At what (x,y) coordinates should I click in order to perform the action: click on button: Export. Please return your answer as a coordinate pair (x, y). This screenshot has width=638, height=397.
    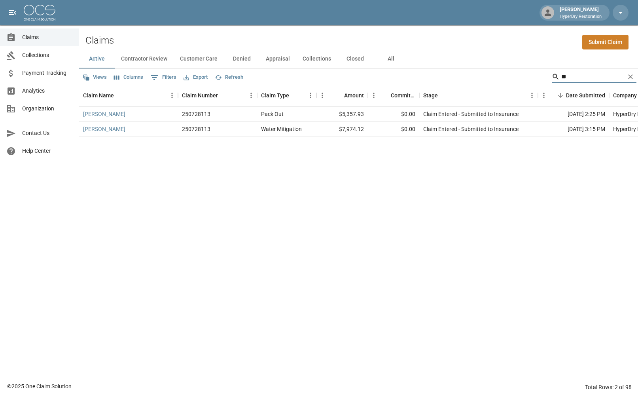
    Looking at the image, I should click on (195, 77).